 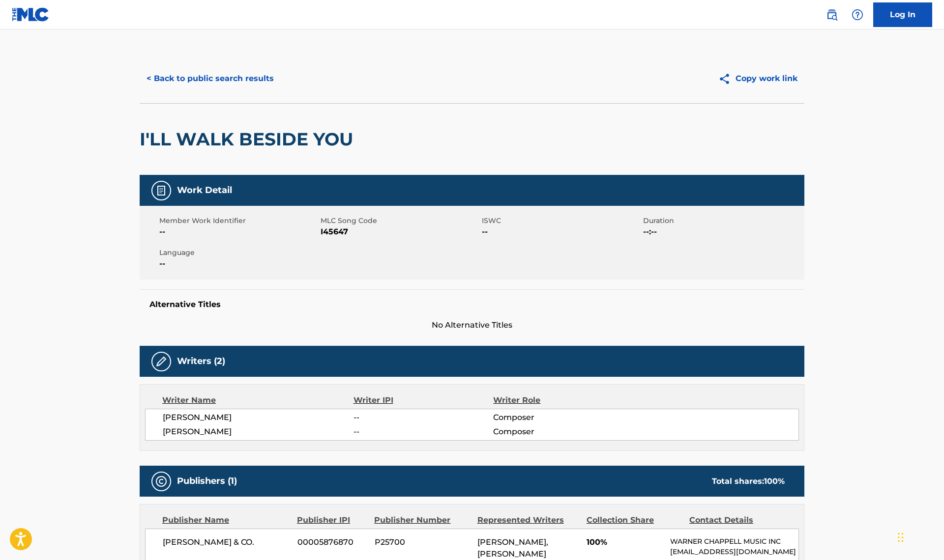 What do you see at coordinates (239, 253) in the screenshot?
I see `span: Language` at bounding box center [239, 253].